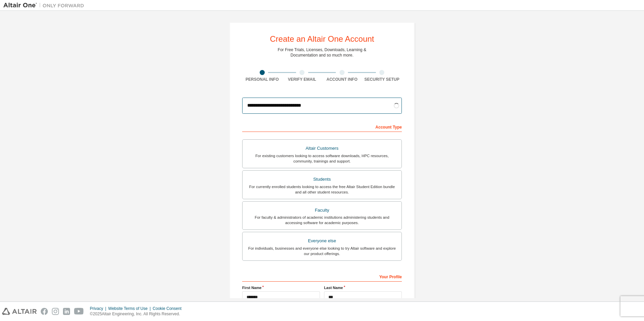  Describe the element at coordinates (130, 309) in the screenshot. I see `div: Website Terms of Use` at that location.